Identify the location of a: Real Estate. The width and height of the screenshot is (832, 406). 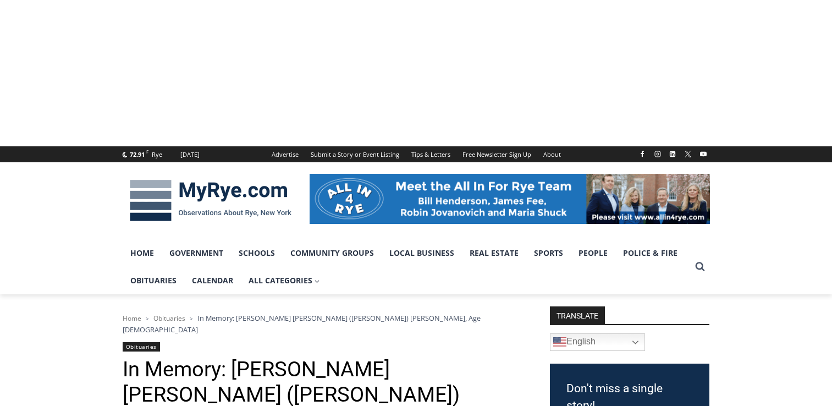
(494, 253).